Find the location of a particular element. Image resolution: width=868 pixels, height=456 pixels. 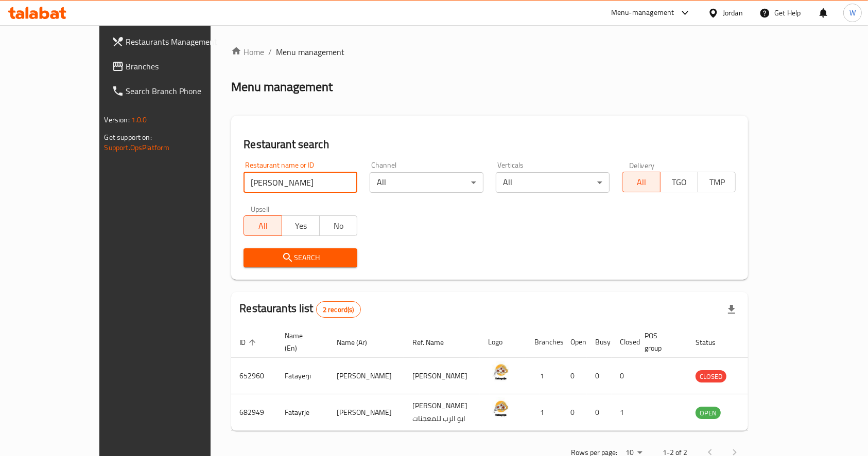

span: Yes is located at coordinates (301, 226).